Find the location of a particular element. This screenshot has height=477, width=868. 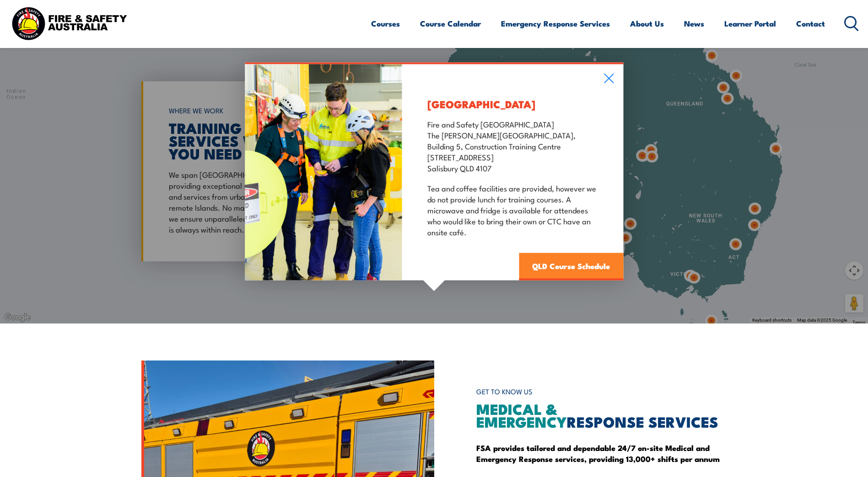

a: Contact is located at coordinates (810, 23).